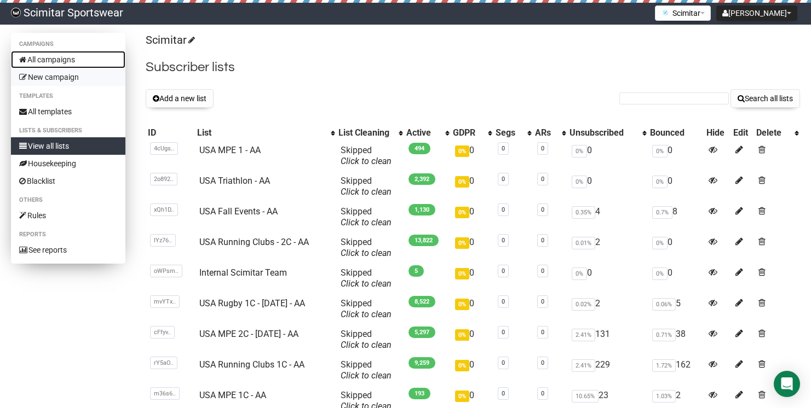 The height and width of the screenshot is (408, 811). Describe the element at coordinates (787, 384) in the screenshot. I see `div: Open Intercom Messenger` at that location.